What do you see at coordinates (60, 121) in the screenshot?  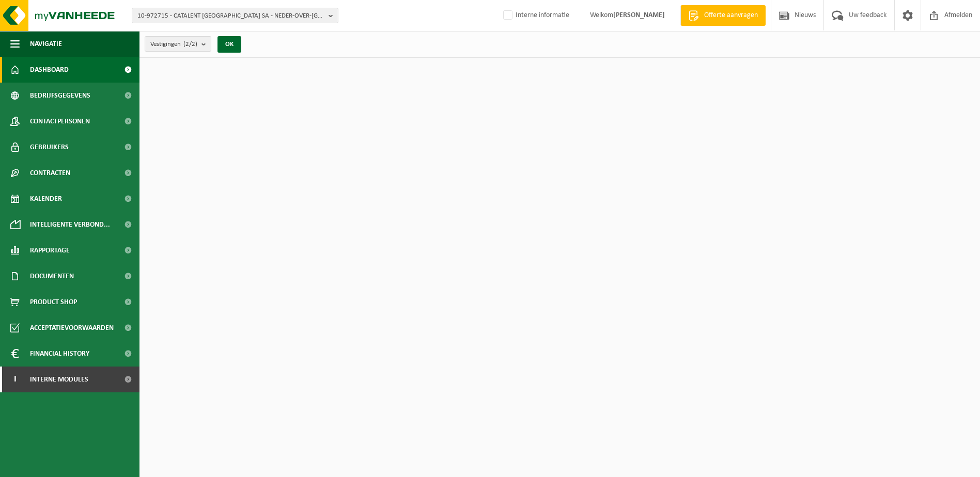 I see `span: Contactpersonen` at bounding box center [60, 121].